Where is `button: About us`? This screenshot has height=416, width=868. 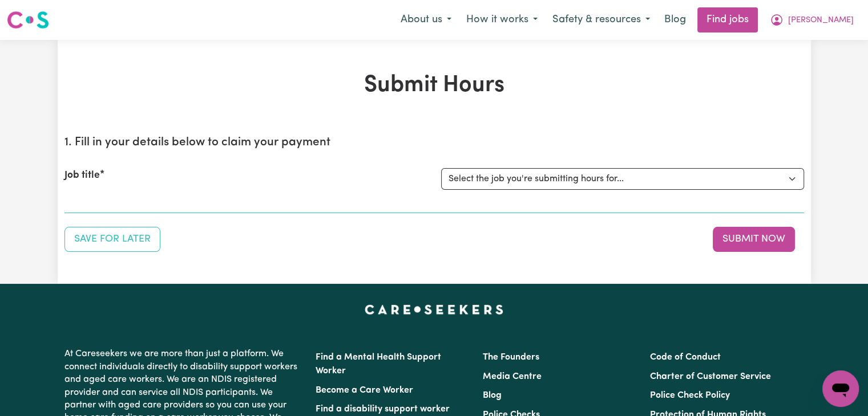 button: About us is located at coordinates (426, 20).